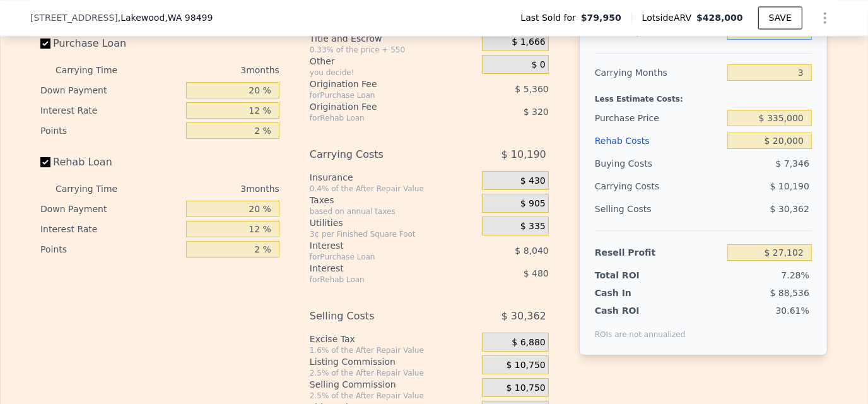 The image size is (868, 404). What do you see at coordinates (189, 17) in the screenshot?
I see `span: , WA 98499` at bounding box center [189, 17].